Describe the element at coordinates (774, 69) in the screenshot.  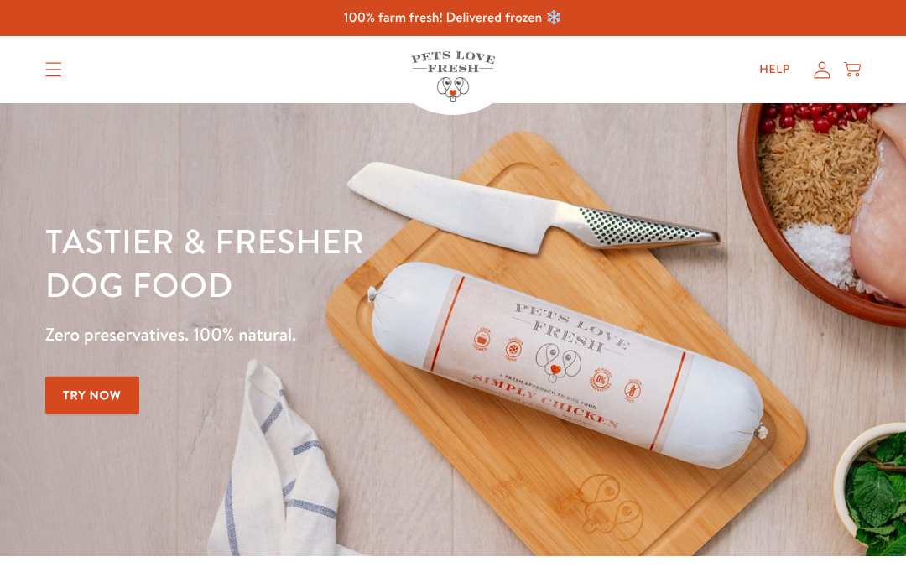
I see `a: Help` at that location.